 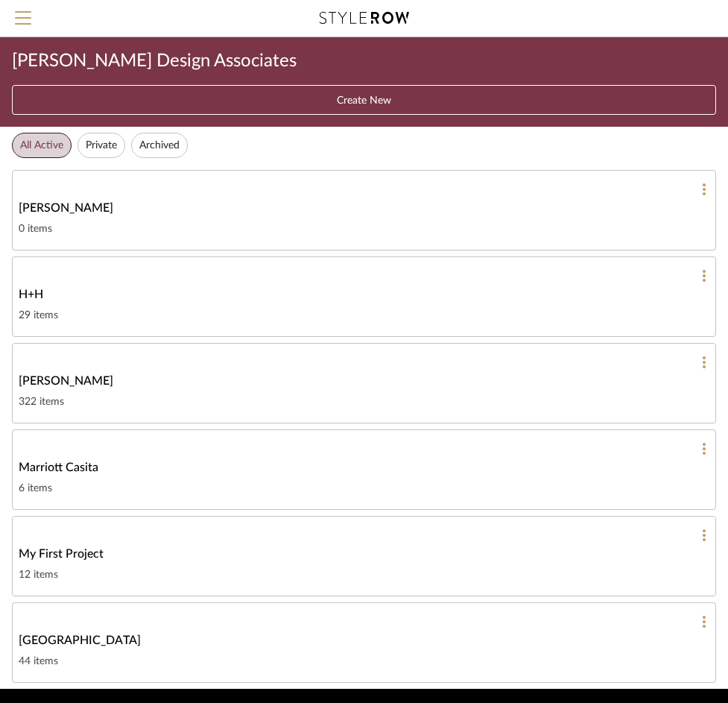 What do you see at coordinates (364, 315) in the screenshot?
I see `div: 29 items` at bounding box center [364, 315].